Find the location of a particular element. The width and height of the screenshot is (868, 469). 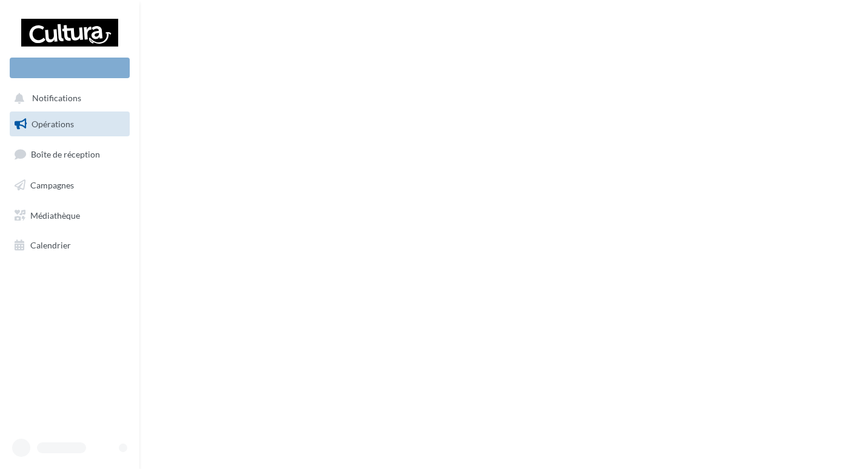

a: Médiathèque is located at coordinates (70, 215).